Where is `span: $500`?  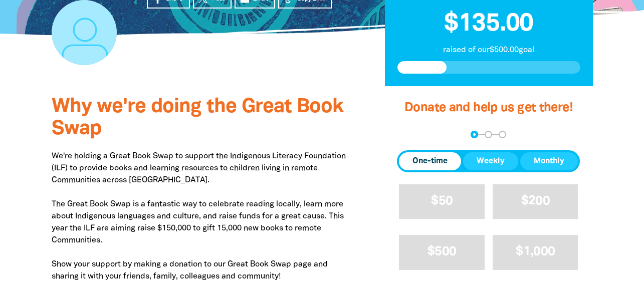 span: $500 is located at coordinates (441, 252).